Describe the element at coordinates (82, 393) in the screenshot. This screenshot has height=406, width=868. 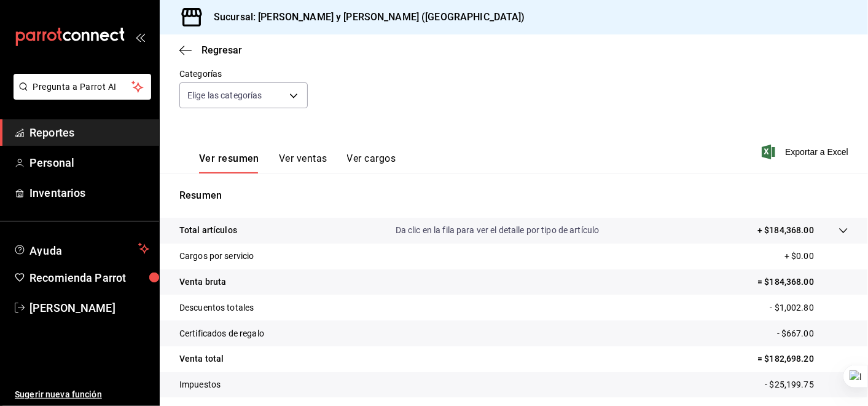
I see `span: Sugerir nueva función` at that location.